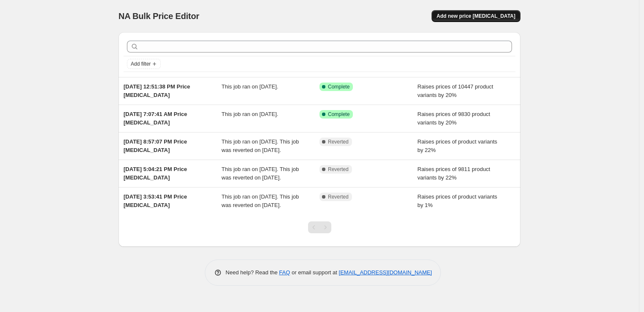 This screenshot has height=312, width=644. I want to click on span: Raises prices of 9811 product variants by 22%, so click(454, 173).